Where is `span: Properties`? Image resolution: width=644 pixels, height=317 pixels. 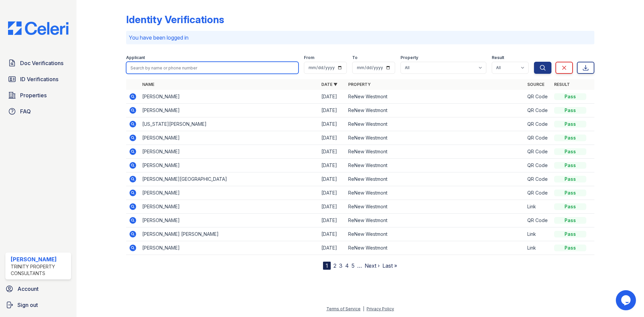
span: Properties is located at coordinates (33, 95).